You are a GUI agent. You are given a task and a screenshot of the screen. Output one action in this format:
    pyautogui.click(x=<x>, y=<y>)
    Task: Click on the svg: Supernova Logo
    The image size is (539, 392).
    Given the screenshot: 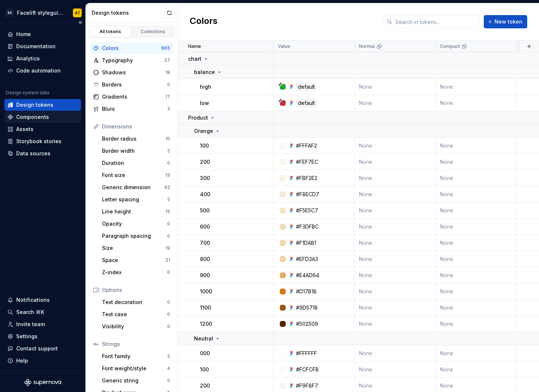 What is the action you would take?
    pyautogui.click(x=43, y=383)
    